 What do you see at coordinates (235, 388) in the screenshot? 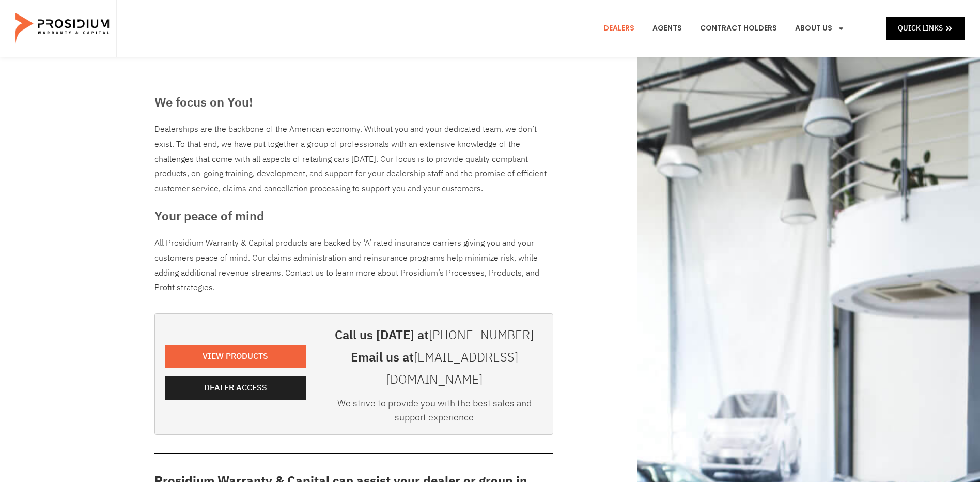
I see `span: Dealer Access` at bounding box center [235, 388].